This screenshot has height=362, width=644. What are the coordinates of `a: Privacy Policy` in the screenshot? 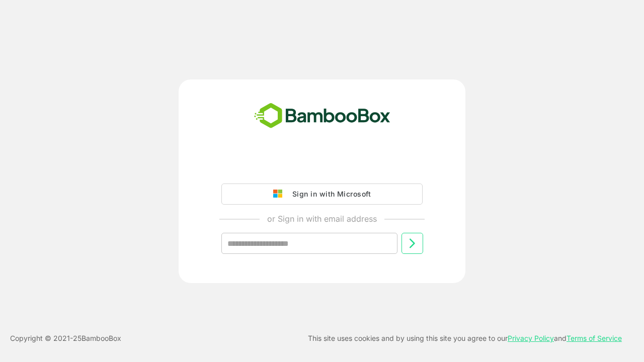 It's located at (531, 338).